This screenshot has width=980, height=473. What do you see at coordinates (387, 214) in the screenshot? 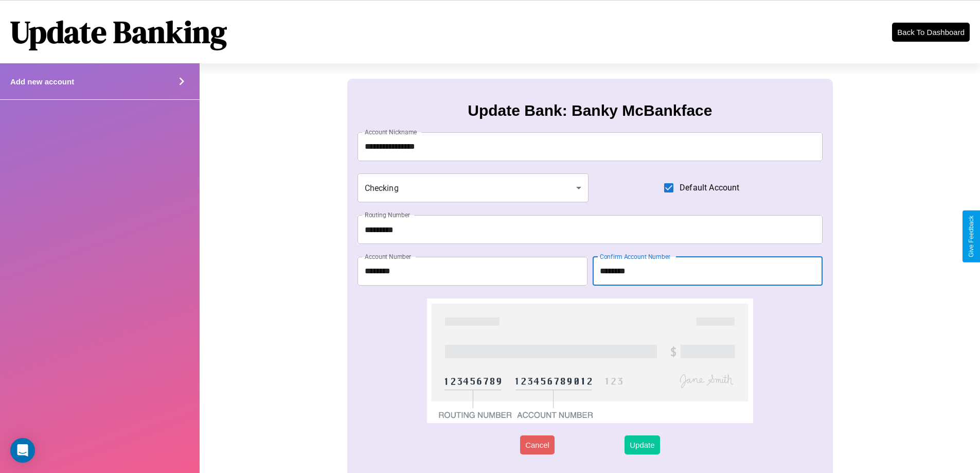
I see `label: Routing Number` at bounding box center [387, 214].